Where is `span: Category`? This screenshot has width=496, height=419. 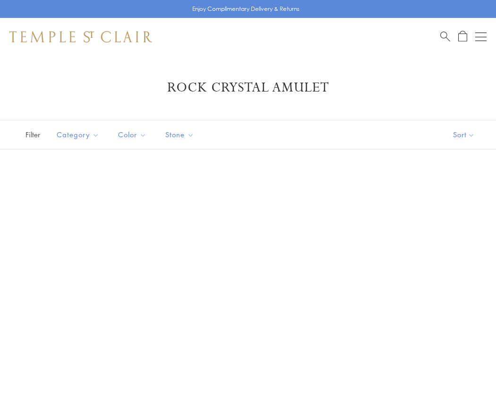
span: Category is located at coordinates (79, 135).